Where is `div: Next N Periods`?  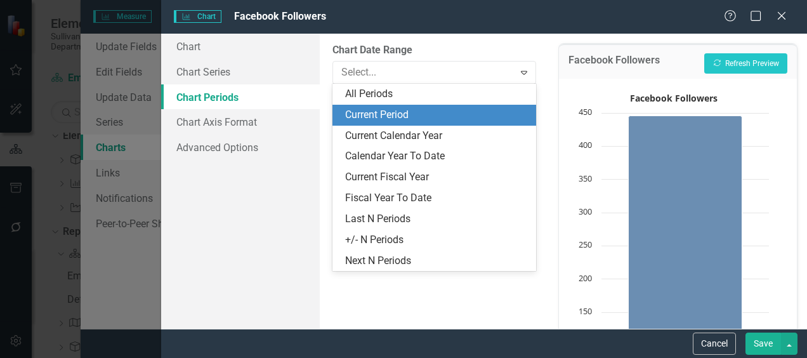 div: Next N Periods is located at coordinates (436, 261).